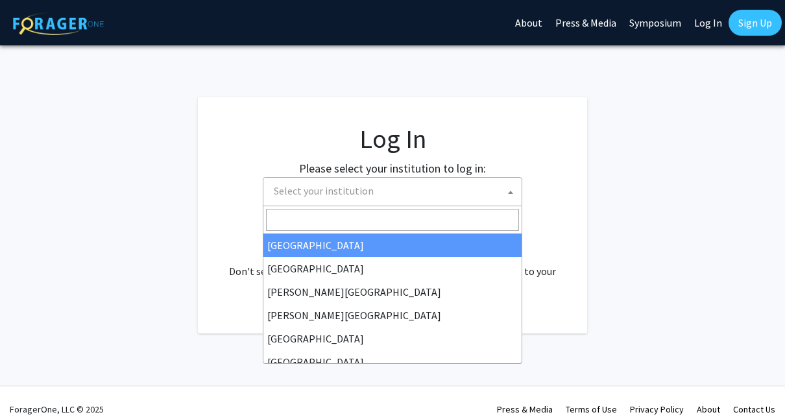  Describe the element at coordinates (58, 23) in the screenshot. I see `img: ForagerOne Logo` at that location.